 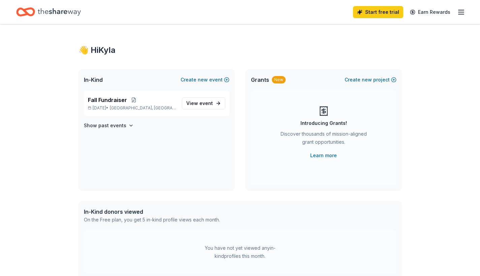 What do you see at coordinates (378, 12) in the screenshot?
I see `a: Start free trial` at bounding box center [378, 12].